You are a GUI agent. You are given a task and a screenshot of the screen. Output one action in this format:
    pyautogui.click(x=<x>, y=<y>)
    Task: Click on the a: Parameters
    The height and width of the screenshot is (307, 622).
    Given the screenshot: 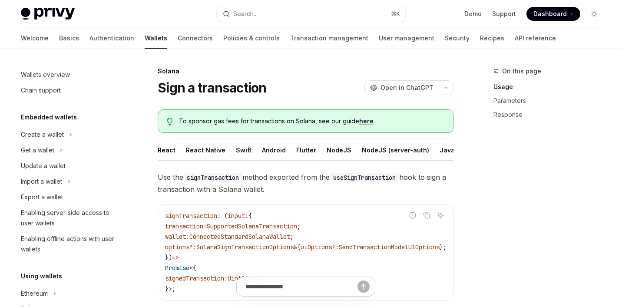 What is the action you would take?
    pyautogui.click(x=551, y=101)
    